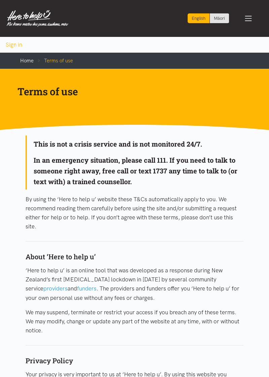  What do you see at coordinates (134, 284) in the screenshot?
I see `p: ‘Here to help u’ is an online tool that was developed as a response during New Zealand’s first [M...` at bounding box center [134, 284].